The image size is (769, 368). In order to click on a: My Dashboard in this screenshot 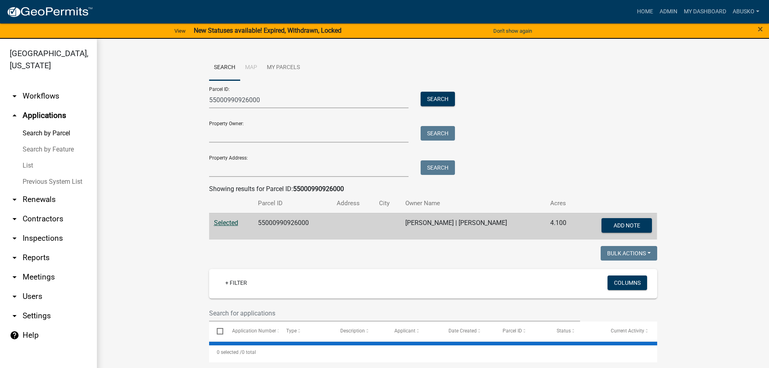, I will do `click(705, 12)`.